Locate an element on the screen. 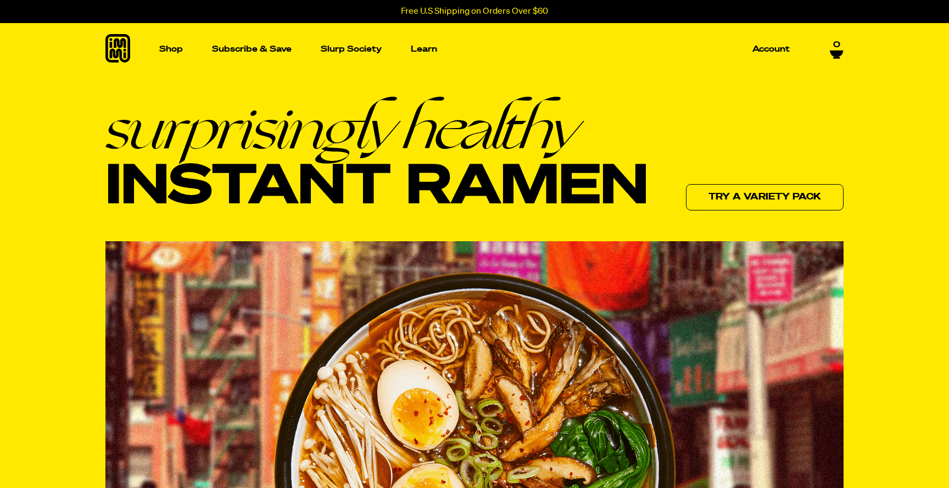  a: 0 is located at coordinates (837, 49).